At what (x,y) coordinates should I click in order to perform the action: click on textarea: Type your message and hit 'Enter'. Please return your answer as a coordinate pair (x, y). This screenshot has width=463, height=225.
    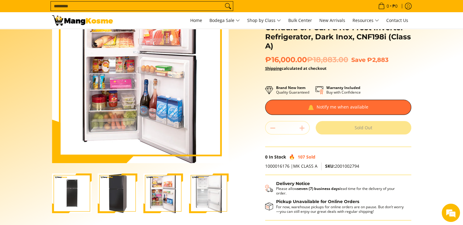
    Looking at the image, I should click on (59, 166).